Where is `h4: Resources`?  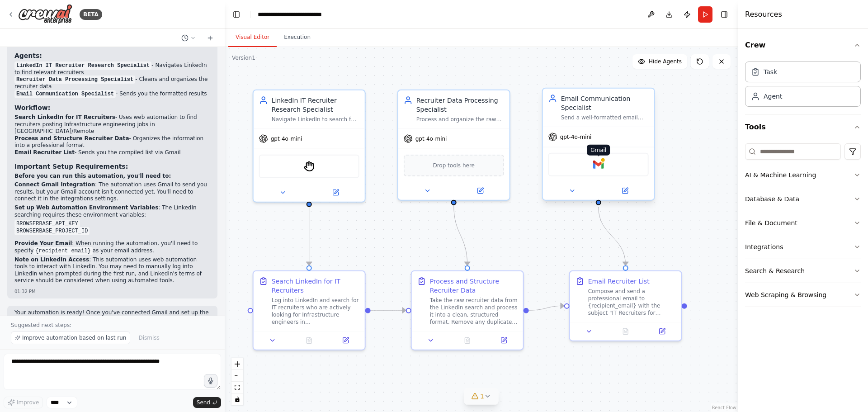
h4: Resources is located at coordinates (764, 15).